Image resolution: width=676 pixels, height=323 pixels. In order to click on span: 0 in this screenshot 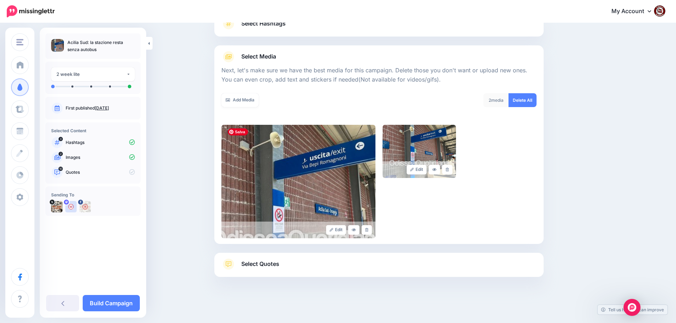, I will do `click(61, 139)`.